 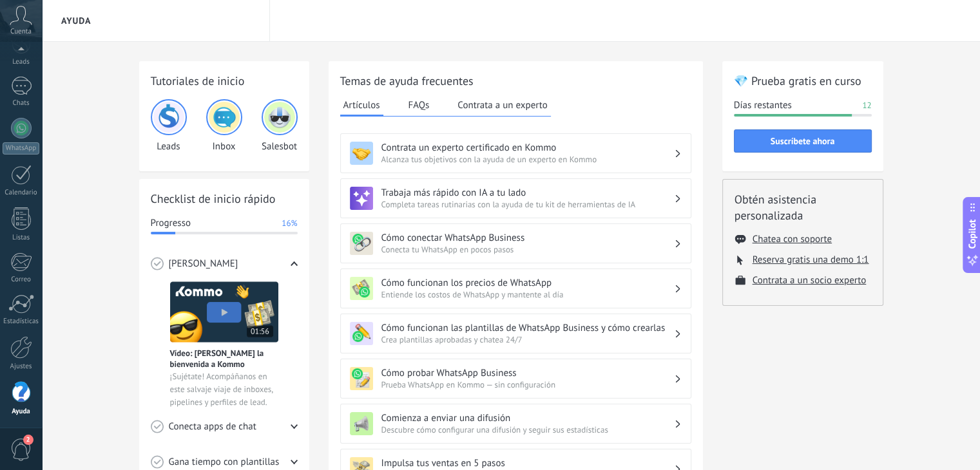 I want to click on button: Reserva gratis una demo 1:1, so click(x=811, y=259).